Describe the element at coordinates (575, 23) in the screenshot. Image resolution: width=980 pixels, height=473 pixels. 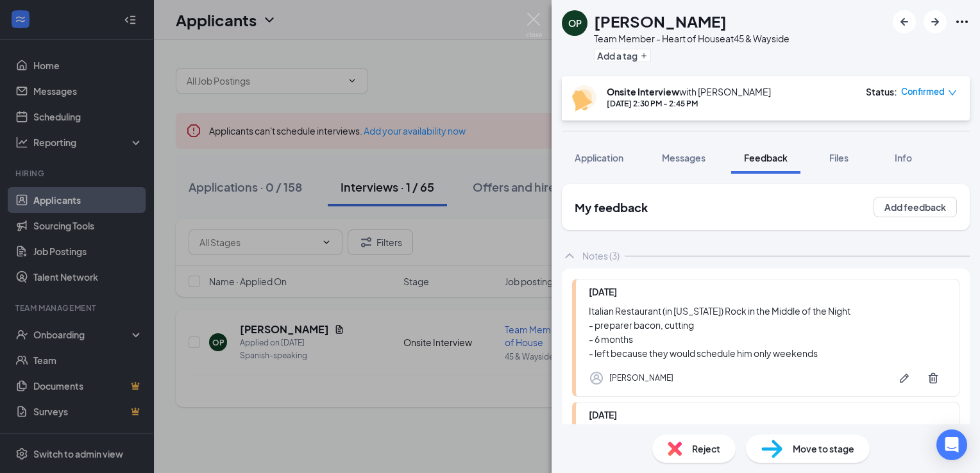
I see `div: OP` at that location.